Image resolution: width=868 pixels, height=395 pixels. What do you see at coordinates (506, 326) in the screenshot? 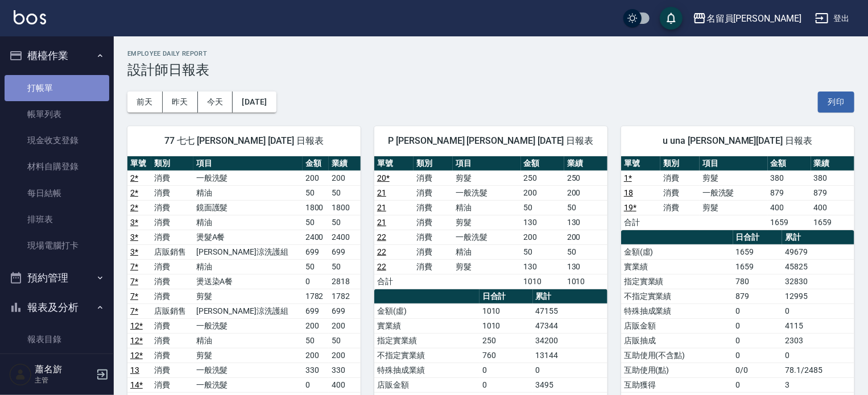
I see `td: 1010` at bounding box center [506, 326].